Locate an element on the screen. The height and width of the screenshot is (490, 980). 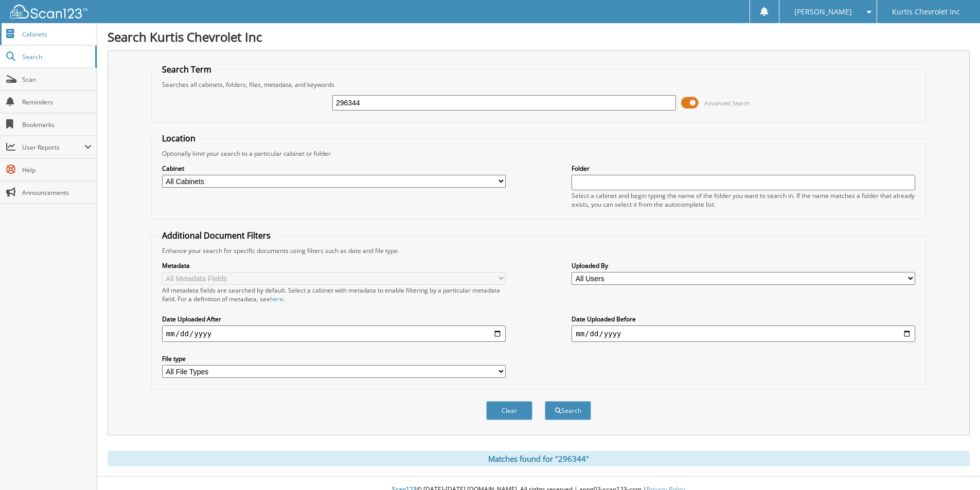
button: Clear is located at coordinates (509, 411).